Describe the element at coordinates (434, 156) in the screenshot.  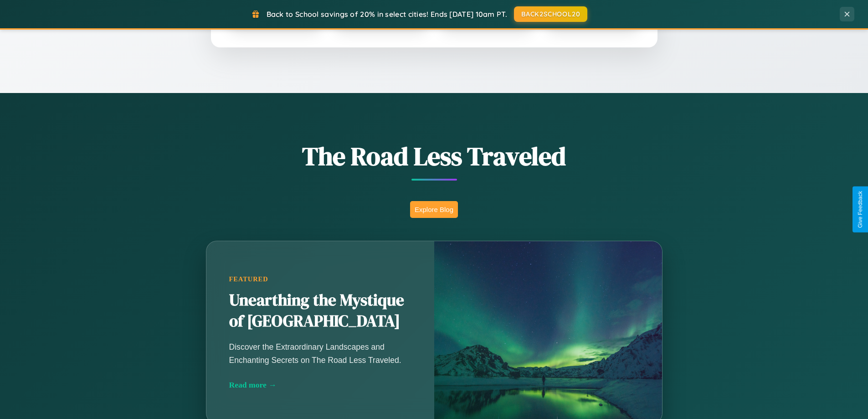
I see `h1: The Road Less Traveled` at that location.